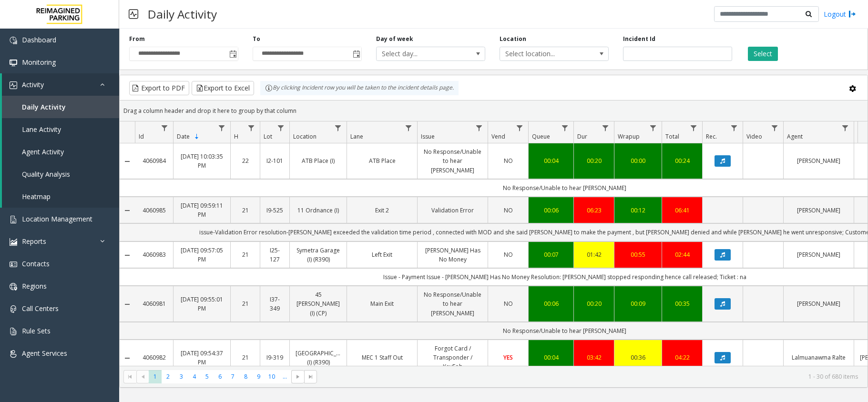 This screenshot has height=402, width=868. What do you see at coordinates (382, 210) in the screenshot?
I see `a: Exit 2` at bounding box center [382, 210].